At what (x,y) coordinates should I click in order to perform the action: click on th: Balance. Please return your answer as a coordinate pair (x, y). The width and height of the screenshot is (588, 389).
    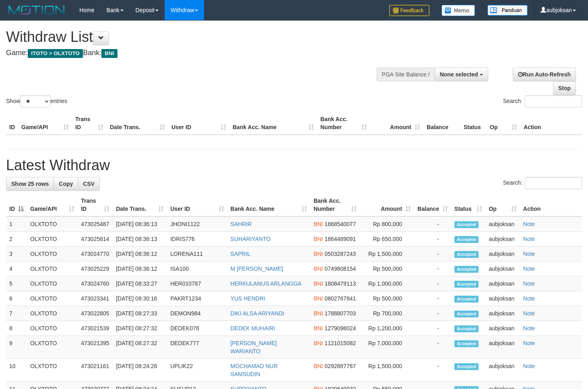
    Looking at the image, I should click on (442, 123).